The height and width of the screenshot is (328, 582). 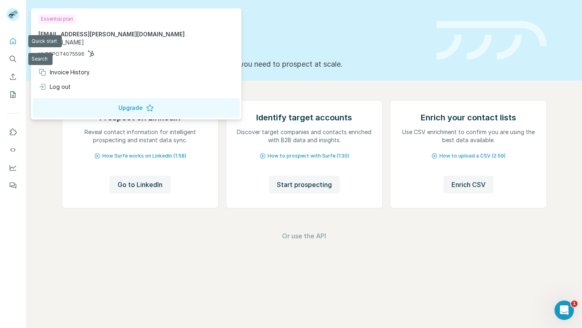 I want to click on div: Essential plan, so click(x=57, y=19).